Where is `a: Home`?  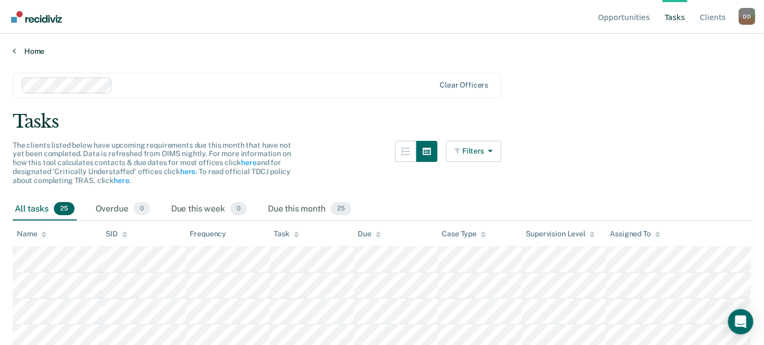
a: Home is located at coordinates (382, 51).